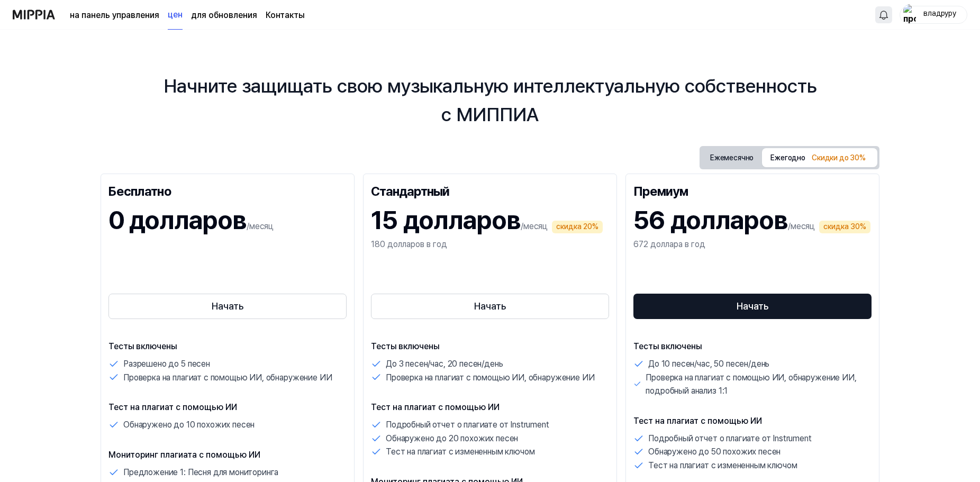 This screenshot has width=980, height=482. Describe the element at coordinates (490, 244) in the screenshot. I see `div: 180 долларов в год` at that location.